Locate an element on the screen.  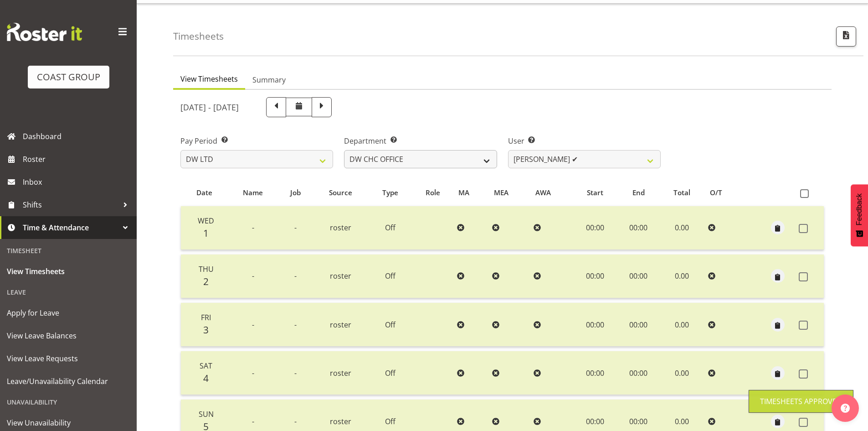
span: Start is located at coordinates (595, 192).